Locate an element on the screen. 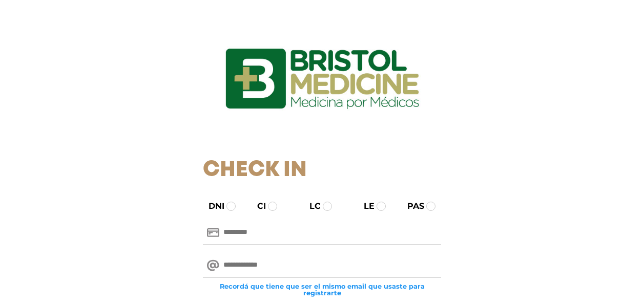 The height and width of the screenshot is (304, 644). label: CI is located at coordinates (256, 206).